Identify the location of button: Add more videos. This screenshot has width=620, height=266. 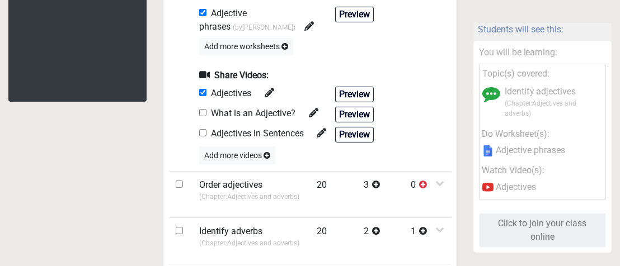
(237, 156).